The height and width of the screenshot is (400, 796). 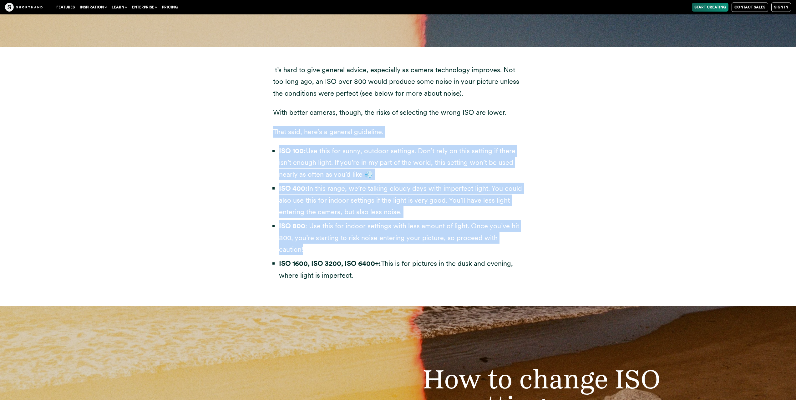 What do you see at coordinates (781, 7) in the screenshot?
I see `a: Sign in` at bounding box center [781, 7].